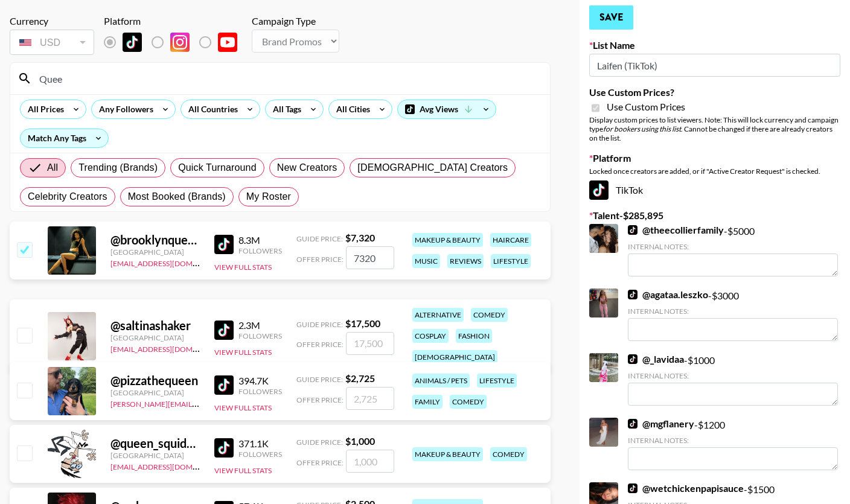 The height and width of the screenshot is (504, 850). I want to click on a: @agataa.leszko, so click(668, 295).